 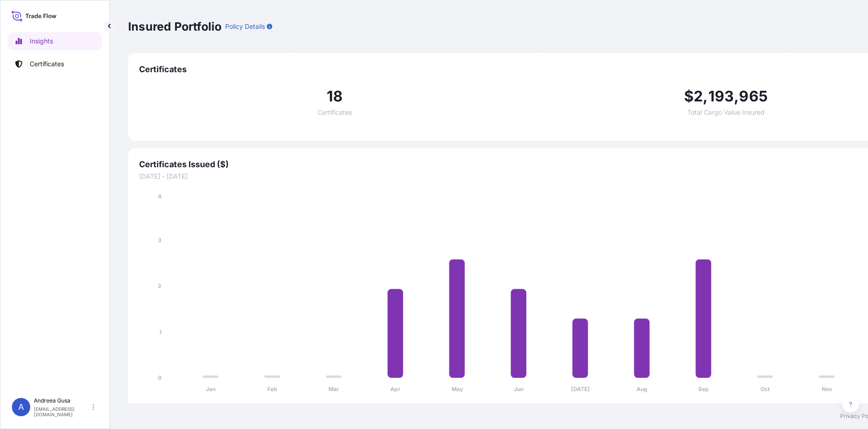 What do you see at coordinates (334, 389) in the screenshot?
I see `tspan: Mar` at bounding box center [334, 389].